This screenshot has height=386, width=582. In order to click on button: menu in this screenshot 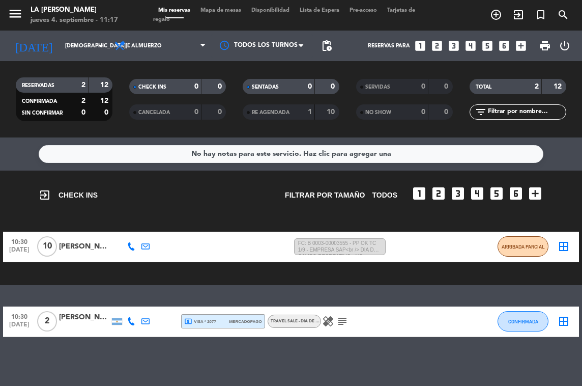, I will do `click(15, 15)`.